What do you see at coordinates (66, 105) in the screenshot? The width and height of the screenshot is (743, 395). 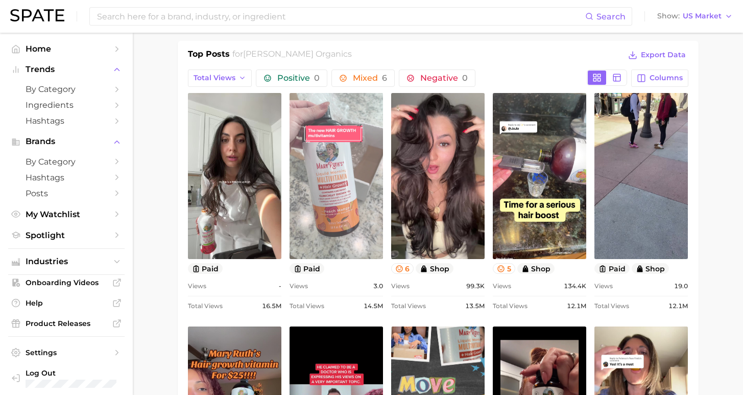 I see `span: Ingredients` at bounding box center [66, 105].